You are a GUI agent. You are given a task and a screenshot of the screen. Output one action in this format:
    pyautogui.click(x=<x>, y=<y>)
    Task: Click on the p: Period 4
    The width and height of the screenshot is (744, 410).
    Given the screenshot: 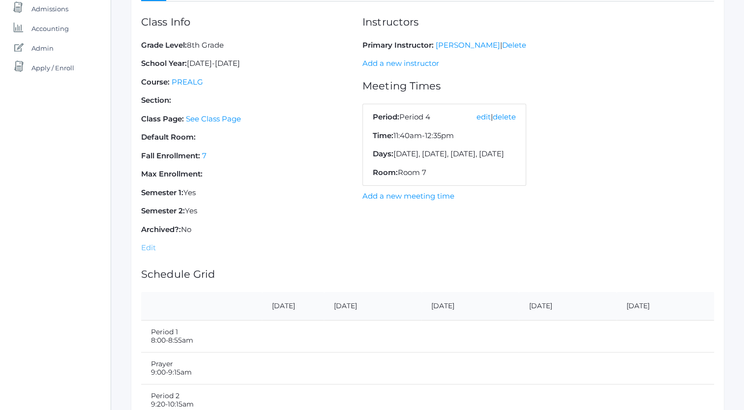 What is the action you would take?
    pyautogui.click(x=444, y=117)
    